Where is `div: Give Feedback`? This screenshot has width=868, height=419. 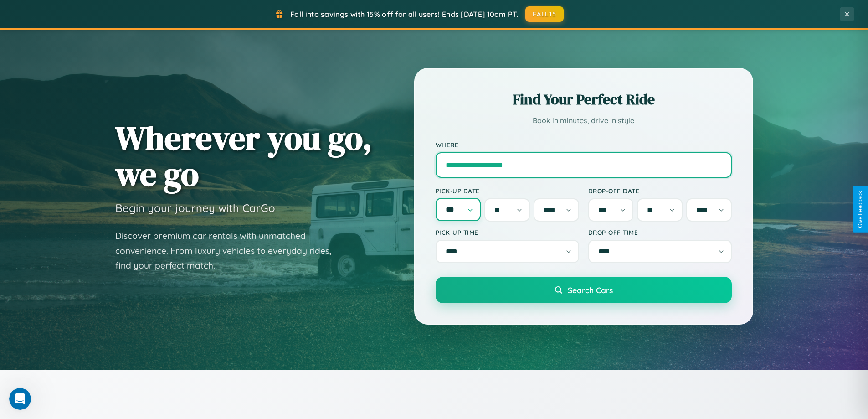 div: Give Feedback is located at coordinates (860, 209).